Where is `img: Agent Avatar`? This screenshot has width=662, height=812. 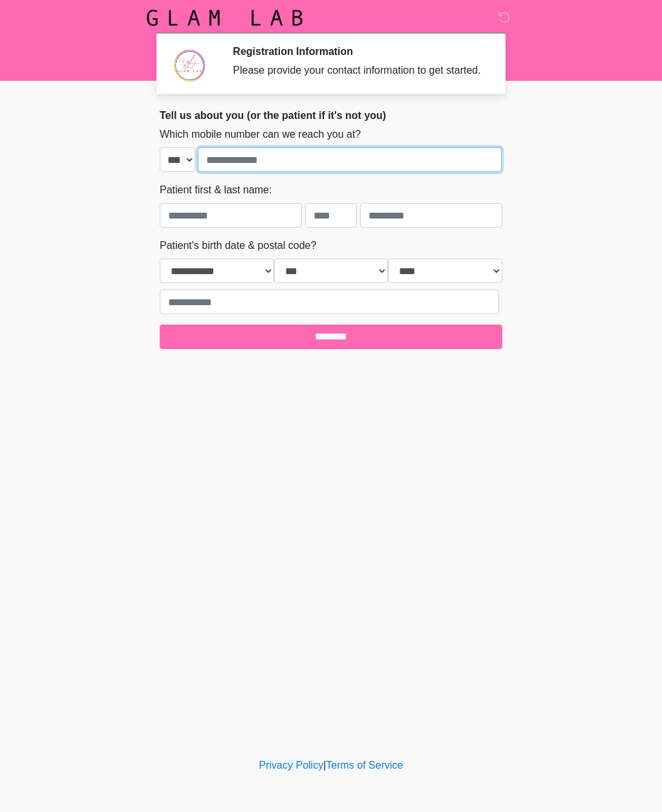
img: Agent Avatar is located at coordinates (188, 65).